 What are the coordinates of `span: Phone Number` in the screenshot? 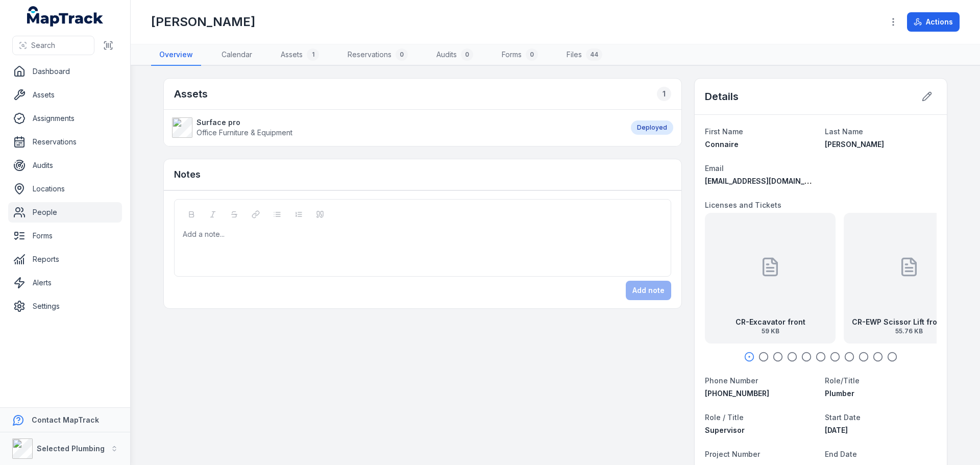 It's located at (732, 380).